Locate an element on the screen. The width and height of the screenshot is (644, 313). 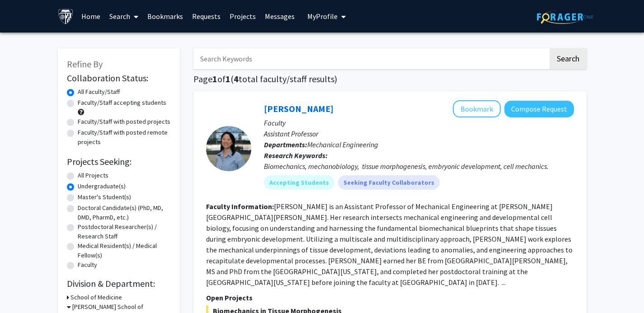
h3: School of Medicine is located at coordinates (96, 297).